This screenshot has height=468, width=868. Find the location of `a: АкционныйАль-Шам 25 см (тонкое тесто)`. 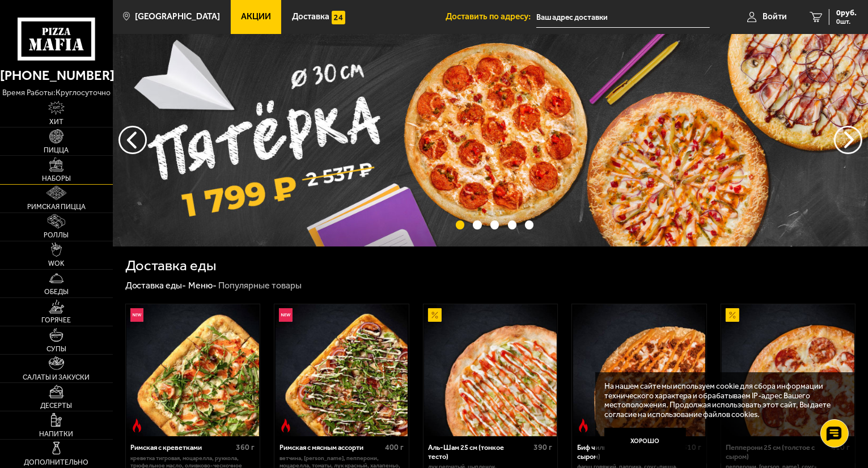

a: АкционныйАль-Шам 25 см (тонкое тесто) is located at coordinates (491, 370).